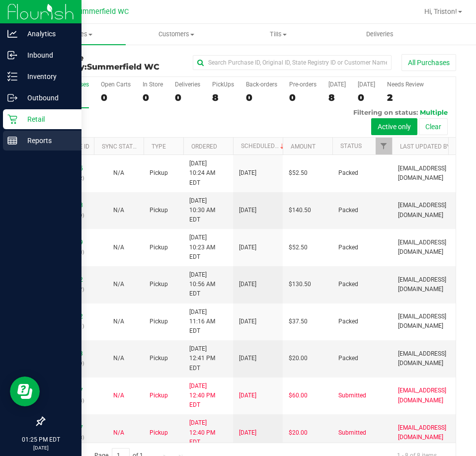 The width and height of the screenshot is (476, 456). I want to click on span: $60.00, so click(298, 396).